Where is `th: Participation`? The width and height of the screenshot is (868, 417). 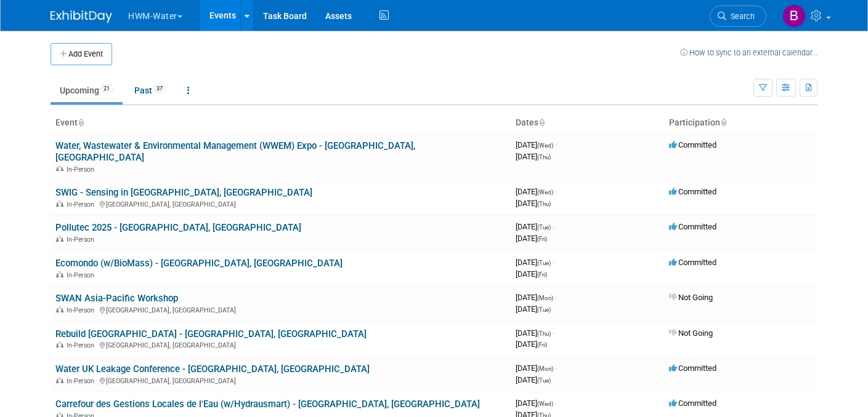 th: Participation is located at coordinates (740, 123).